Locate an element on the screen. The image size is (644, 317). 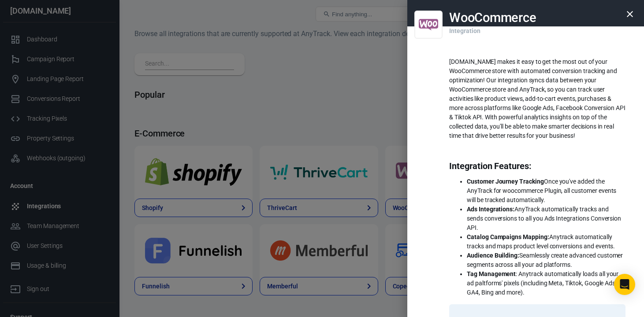
a: Property Settings is located at coordinates (59, 138).